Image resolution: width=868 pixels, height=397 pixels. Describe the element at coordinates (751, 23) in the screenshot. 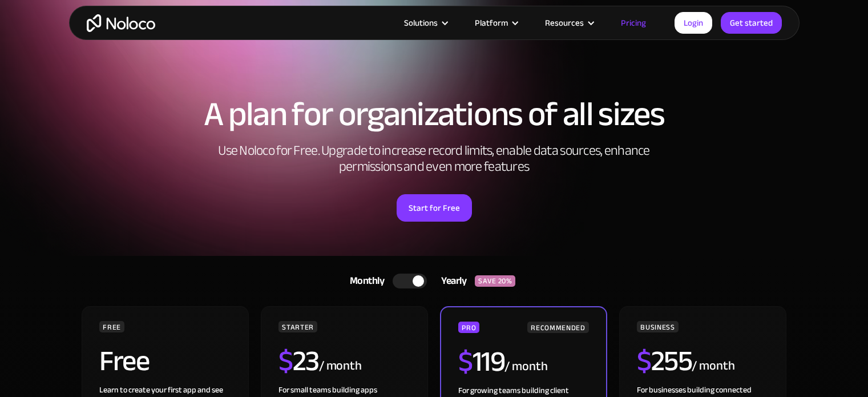

I see `a: Get started` at that location.